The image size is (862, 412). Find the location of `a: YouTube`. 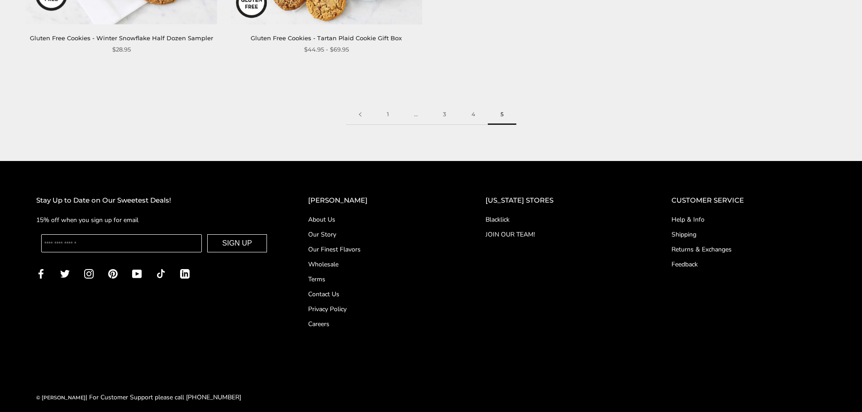

a: YouTube is located at coordinates (137, 273).